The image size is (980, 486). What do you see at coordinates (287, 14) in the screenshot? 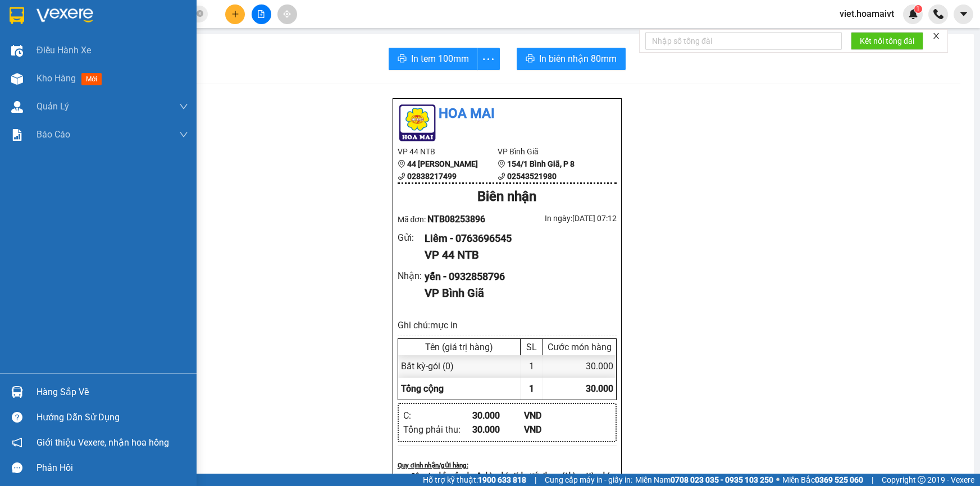
I see `span: aim` at bounding box center [287, 14].